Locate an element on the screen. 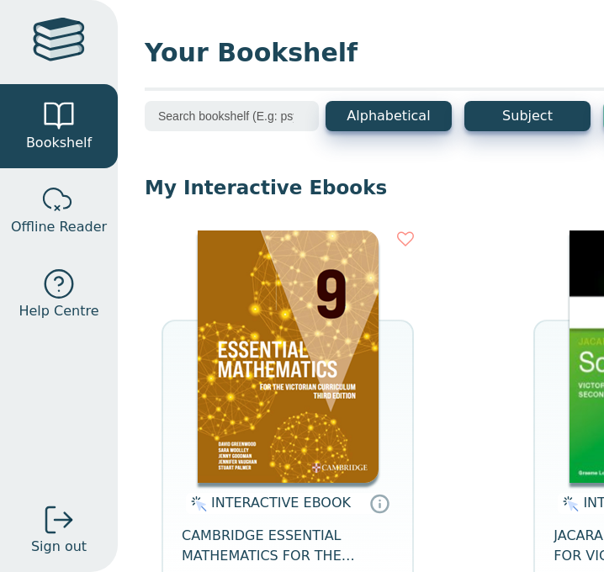 Image resolution: width=604 pixels, height=572 pixels. span: CAMBRIDGE ESSENTIAL MATHEMATICS FOR THE VICTORIAN CURRICULUM YEAR 9 EBOOK 3E is located at coordinates (288, 546).